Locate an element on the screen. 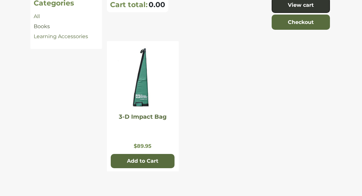 The width and height of the screenshot is (362, 196). p: Cart total: is located at coordinates (129, 5).